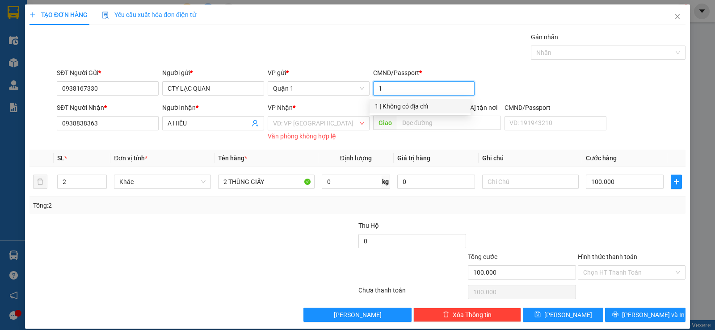  I want to click on span: save, so click(537, 315).